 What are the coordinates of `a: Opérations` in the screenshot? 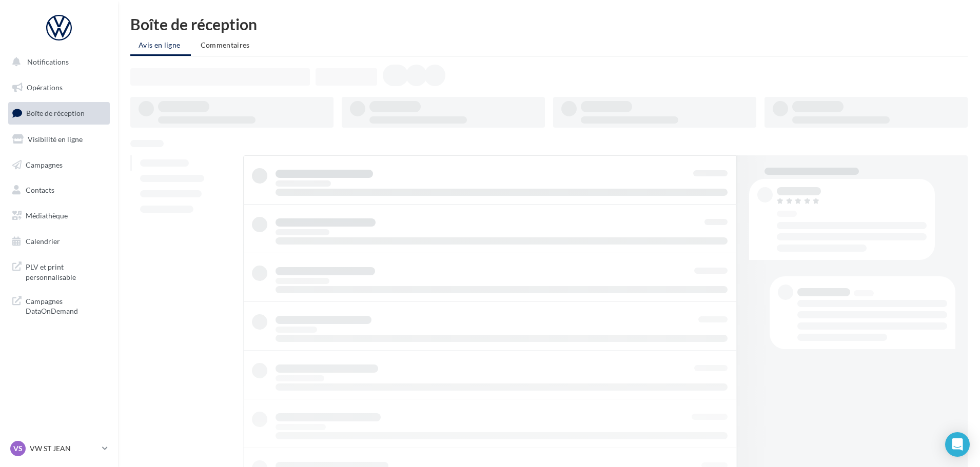 It's located at (59, 88).